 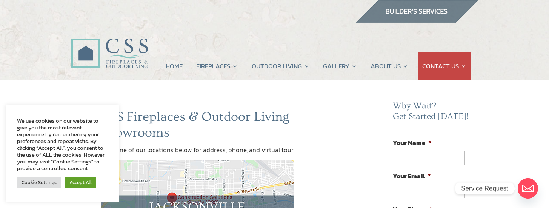 I want to click on a: HOME, so click(x=174, y=66).